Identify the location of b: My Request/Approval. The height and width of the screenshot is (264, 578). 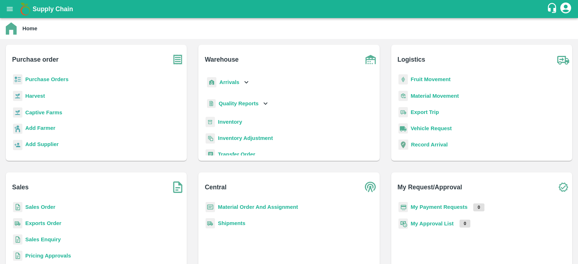
(429, 187).